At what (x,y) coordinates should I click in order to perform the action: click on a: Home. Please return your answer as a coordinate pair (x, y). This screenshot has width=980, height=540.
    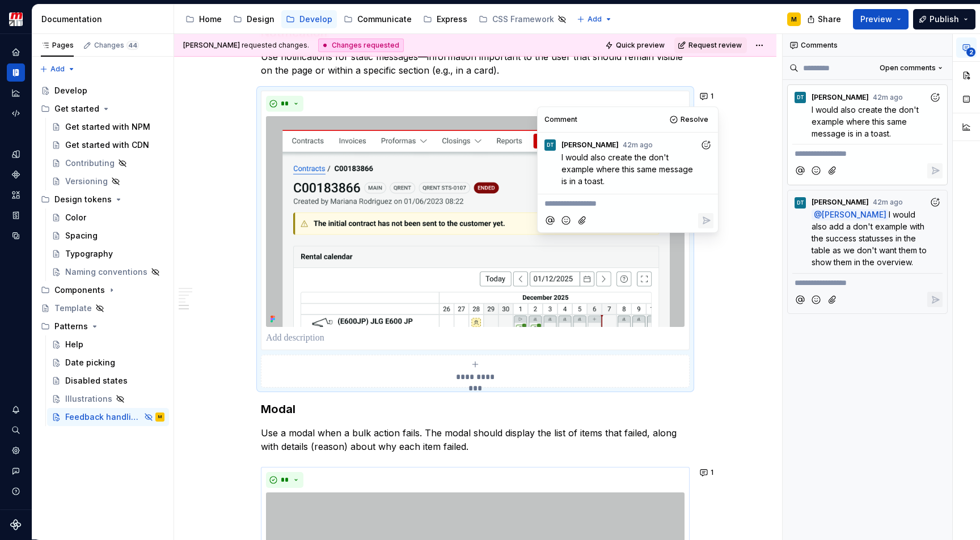
    Looking at the image, I should click on (16, 52).